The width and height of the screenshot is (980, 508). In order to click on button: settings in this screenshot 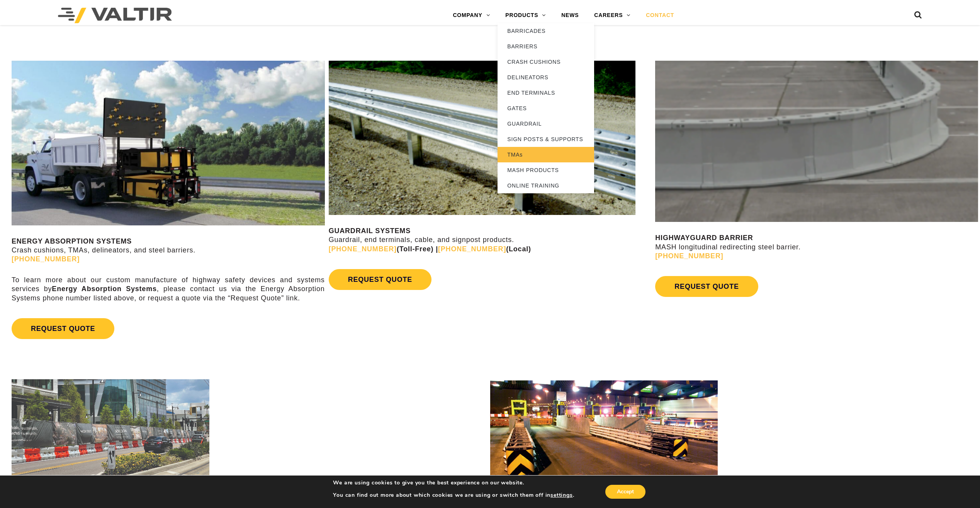, I will do `click(561, 495)`.